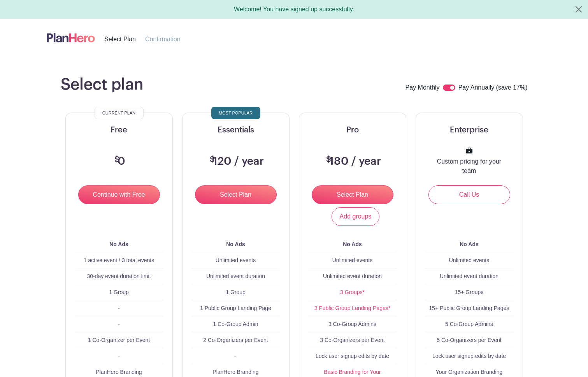  Describe the element at coordinates (102, 85) in the screenshot. I see `h1: Select plan` at that location.